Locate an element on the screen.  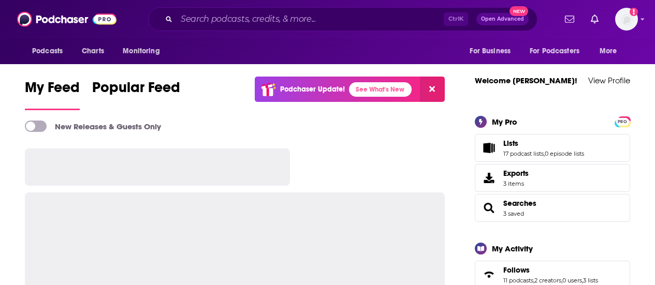
p: Podchaser Update! is located at coordinates (312, 89).